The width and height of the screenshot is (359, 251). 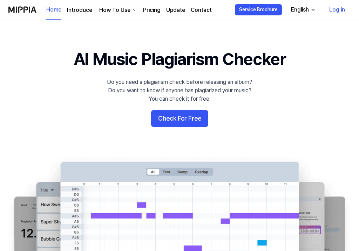 What do you see at coordinates (175, 10) in the screenshot?
I see `a: Update` at bounding box center [175, 10].